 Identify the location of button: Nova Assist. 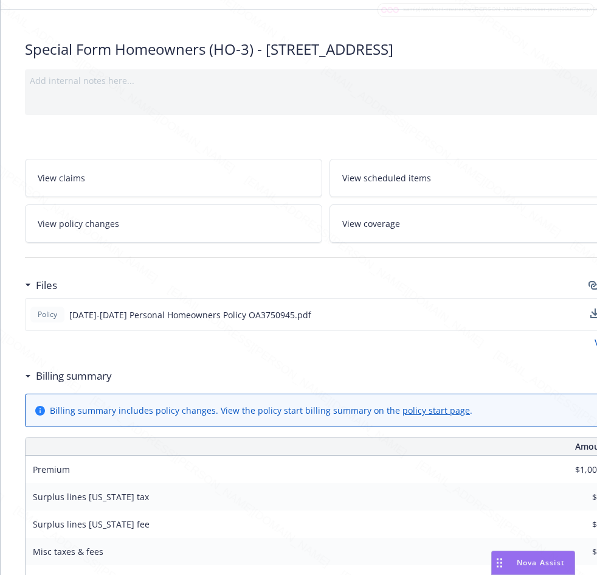
(534, 563).